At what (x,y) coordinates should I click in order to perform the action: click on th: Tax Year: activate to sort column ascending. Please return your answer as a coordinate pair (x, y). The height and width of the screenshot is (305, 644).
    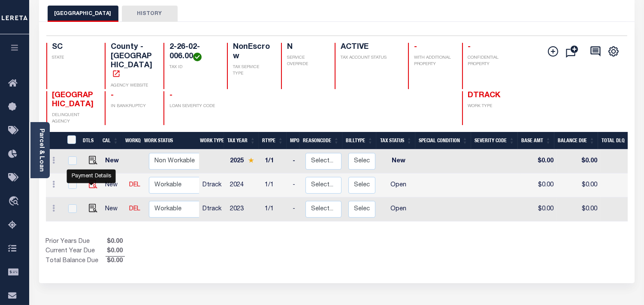
    Looking at the image, I should click on (241, 141).